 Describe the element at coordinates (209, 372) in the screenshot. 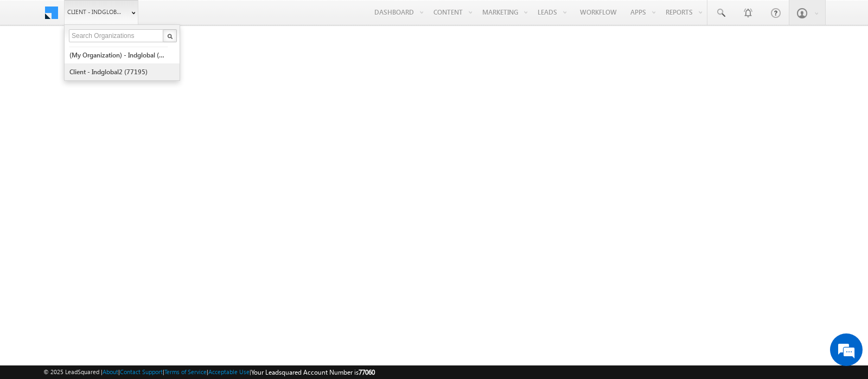

I see `span: © 2025 LeadSquared | | | | |` at that location.